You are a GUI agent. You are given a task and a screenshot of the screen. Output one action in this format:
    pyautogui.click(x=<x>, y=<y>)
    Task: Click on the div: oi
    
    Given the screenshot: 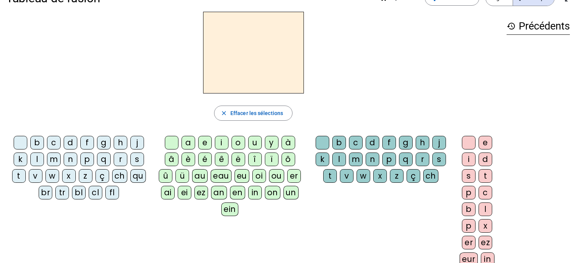 What is the action you would take?
    pyautogui.click(x=259, y=176)
    